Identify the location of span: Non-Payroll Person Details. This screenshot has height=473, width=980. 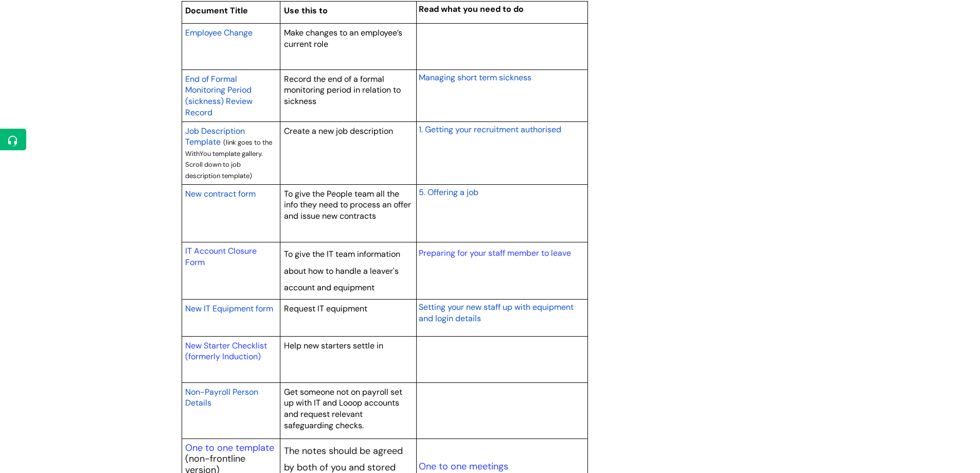
(222, 397).